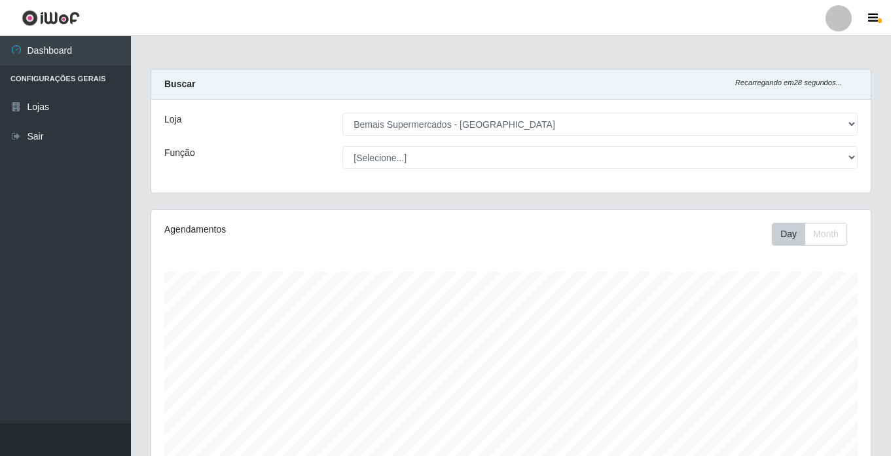  What do you see at coordinates (179, 84) in the screenshot?
I see `strong: Buscar` at bounding box center [179, 84].